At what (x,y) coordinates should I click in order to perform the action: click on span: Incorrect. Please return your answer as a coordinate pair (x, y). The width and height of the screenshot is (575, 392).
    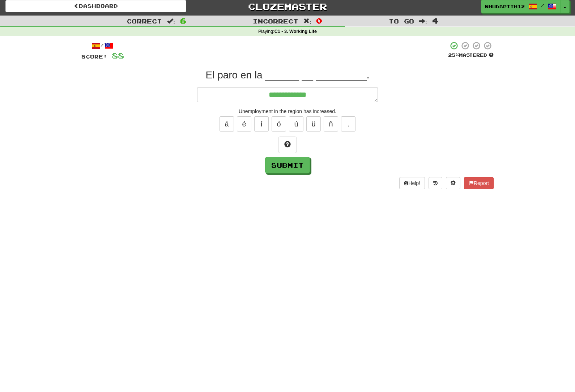
    Looking at the image, I should click on (276, 21).